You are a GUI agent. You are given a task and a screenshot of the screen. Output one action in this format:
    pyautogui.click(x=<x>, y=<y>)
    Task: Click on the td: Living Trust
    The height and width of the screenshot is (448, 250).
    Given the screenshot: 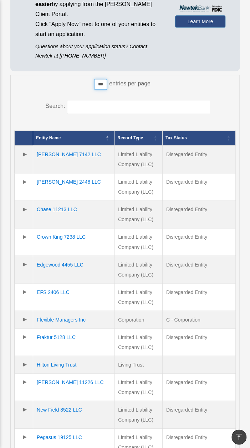 What is the action you would take?
    pyautogui.click(x=139, y=364)
    